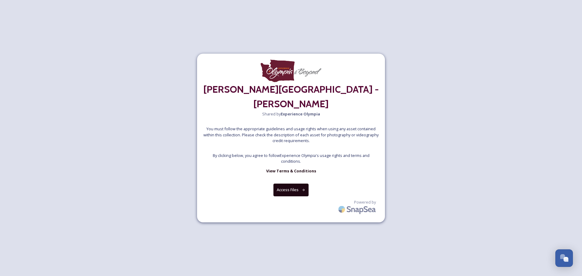 The image size is (582, 276). Describe the element at coordinates (291, 158) in the screenshot. I see `span: By clicking below, you agree to follow Experience Olympia 's usage rights and terms and conditions.` at that location.